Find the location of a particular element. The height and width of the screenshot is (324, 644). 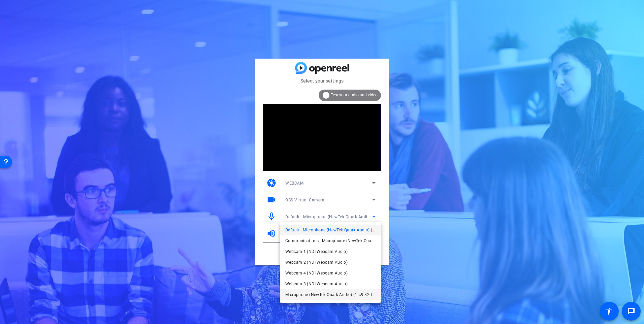

span: Communications - Microphone (NewTek Quark Audio) (1fc9:82dc) is located at coordinates (331, 241).